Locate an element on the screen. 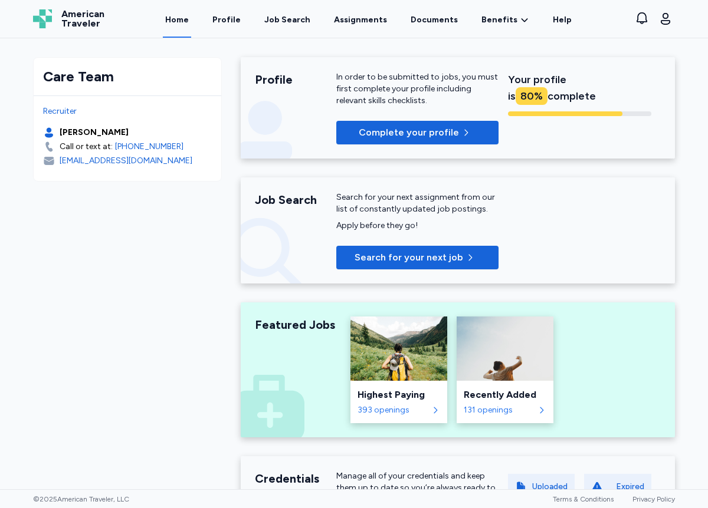  div: 393 openings is located at coordinates (393, 411).